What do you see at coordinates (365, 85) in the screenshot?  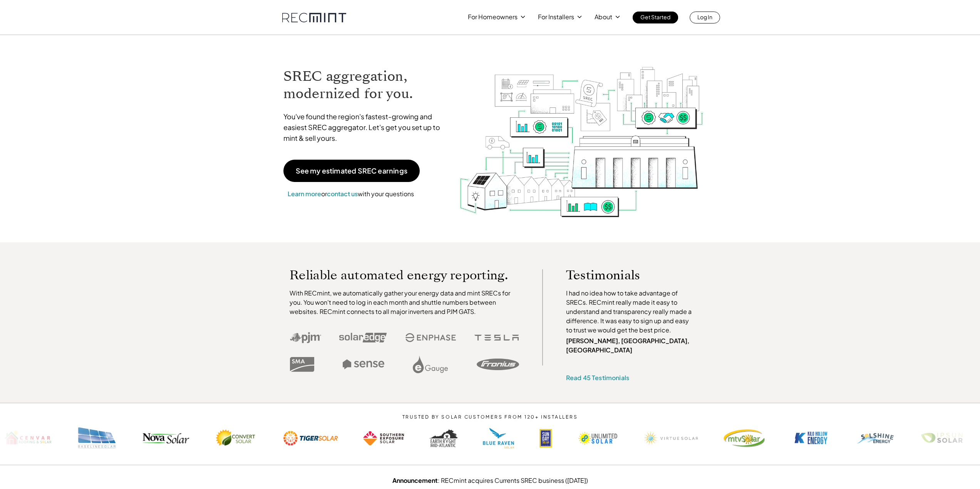 I see `h1: SREC aggregation, modernized for you.` at bounding box center [365, 85].